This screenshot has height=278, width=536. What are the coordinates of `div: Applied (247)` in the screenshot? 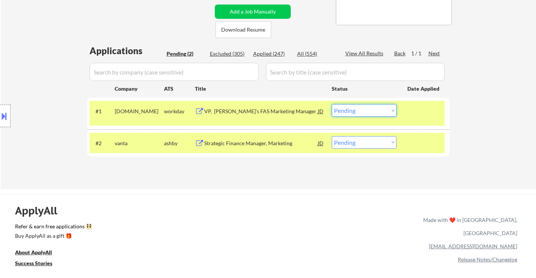 It's located at (272, 54).